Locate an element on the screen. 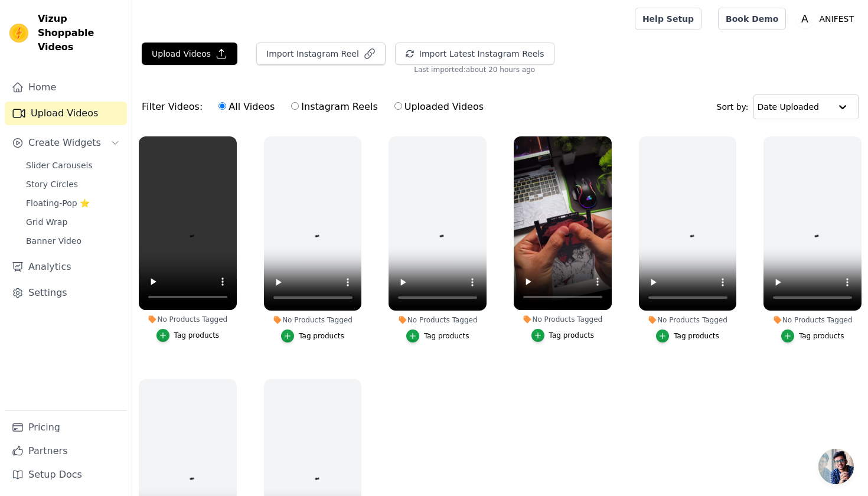 The image size is (868, 496). a: Setup Docs is located at coordinates (66, 475).